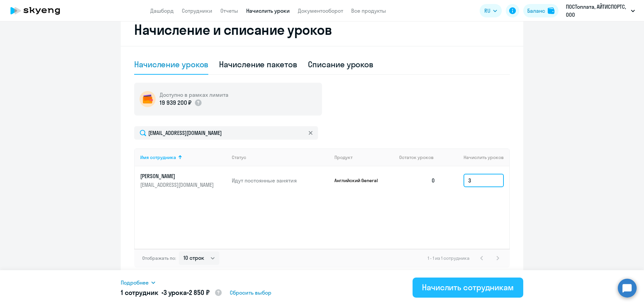  What do you see at coordinates (322, 30) in the screenshot?
I see `h2: Начисление и списание уроков` at bounding box center [322, 30].